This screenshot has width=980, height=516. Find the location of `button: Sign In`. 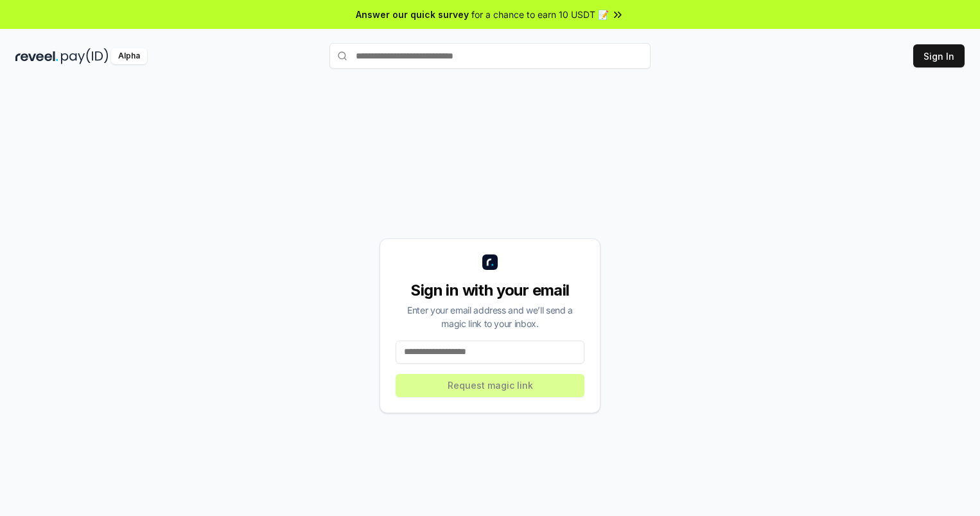

button: Sign In is located at coordinates (939, 56).